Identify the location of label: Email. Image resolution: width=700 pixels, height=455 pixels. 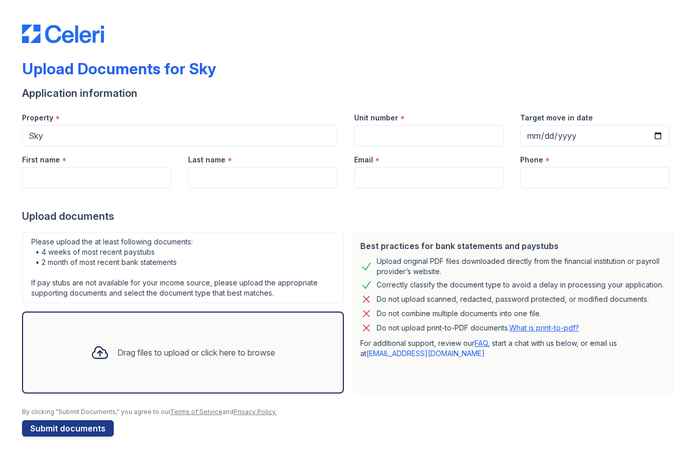
(363, 160).